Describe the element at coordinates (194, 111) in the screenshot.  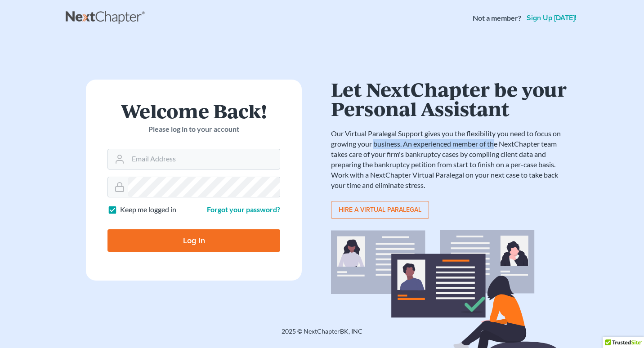
I see `h1: Welcome Back!` at that location.